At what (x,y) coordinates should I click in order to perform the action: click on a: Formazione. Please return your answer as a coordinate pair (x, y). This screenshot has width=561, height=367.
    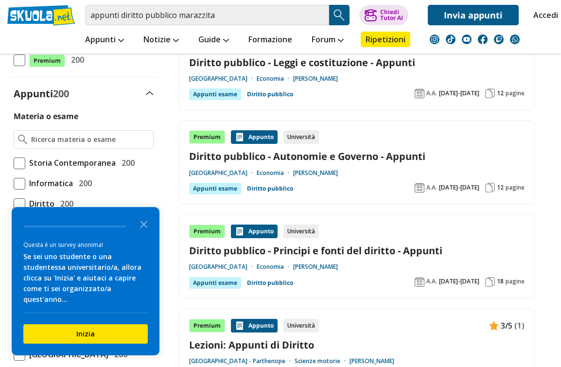
    Looking at the image, I should click on (270, 40).